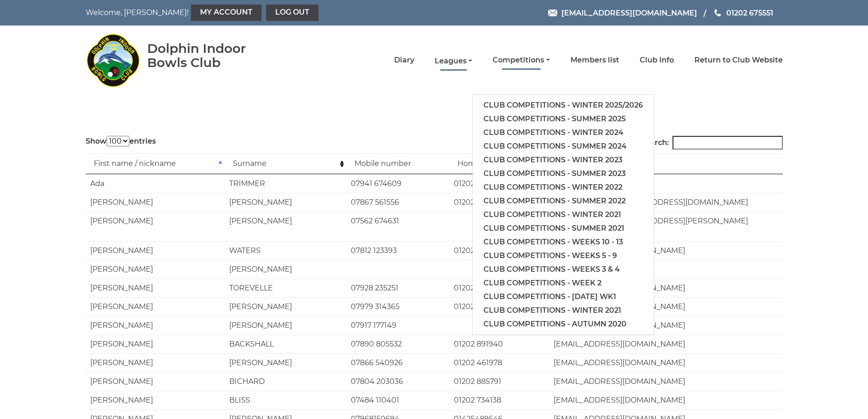  What do you see at coordinates (739, 60) in the screenshot?
I see `a: Return to Club Website` at bounding box center [739, 60].